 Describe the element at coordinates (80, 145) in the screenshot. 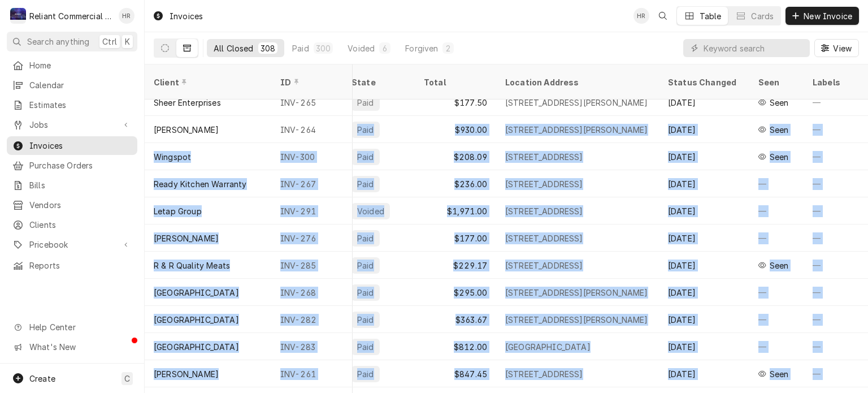

I see `span: Invoices` at that location.